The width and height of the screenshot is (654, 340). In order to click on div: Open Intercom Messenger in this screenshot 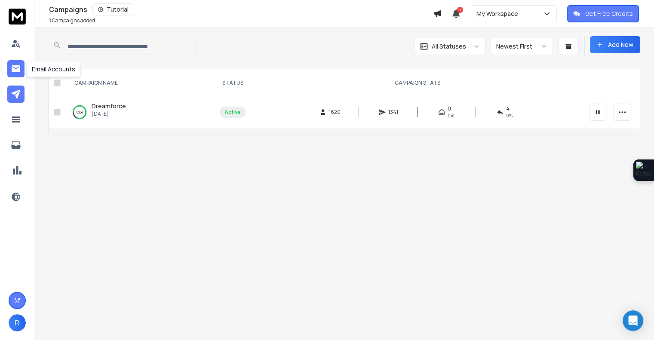, I will do `click(632, 321)`.